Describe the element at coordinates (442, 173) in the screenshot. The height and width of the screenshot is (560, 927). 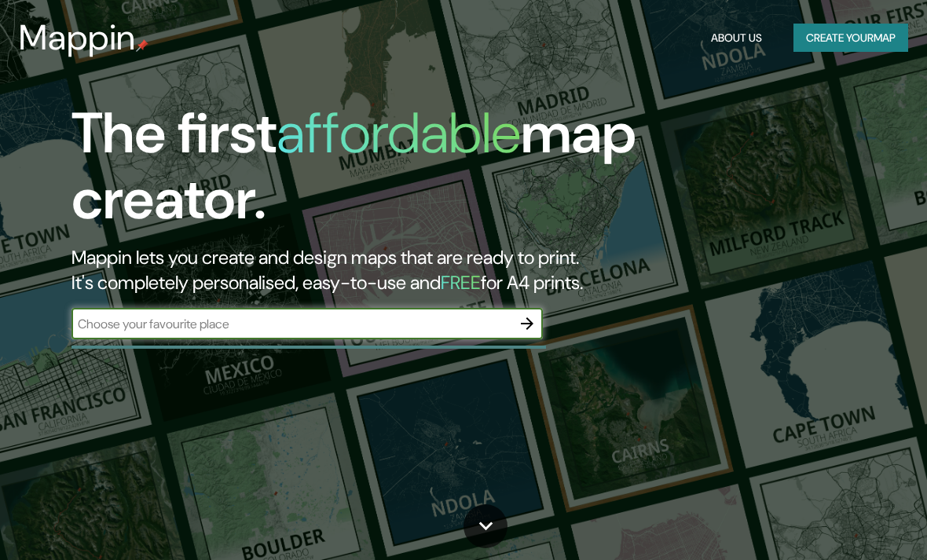
I see `h1: The first map creator.` at that location.